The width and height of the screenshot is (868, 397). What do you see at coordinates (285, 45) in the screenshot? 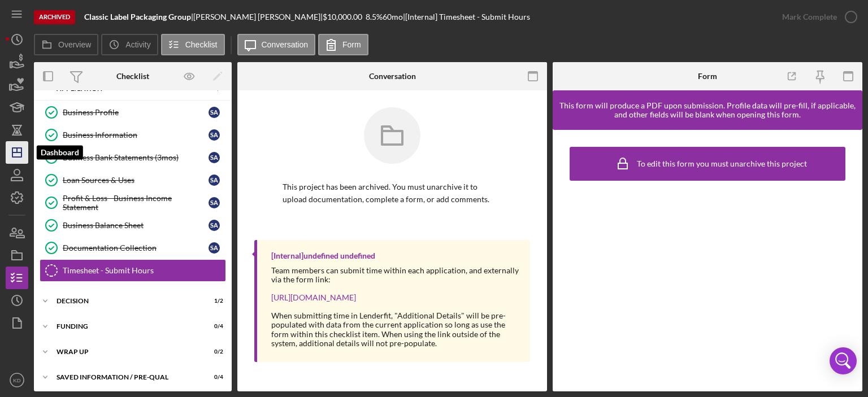
I see `label: Conversation` at bounding box center [285, 45].